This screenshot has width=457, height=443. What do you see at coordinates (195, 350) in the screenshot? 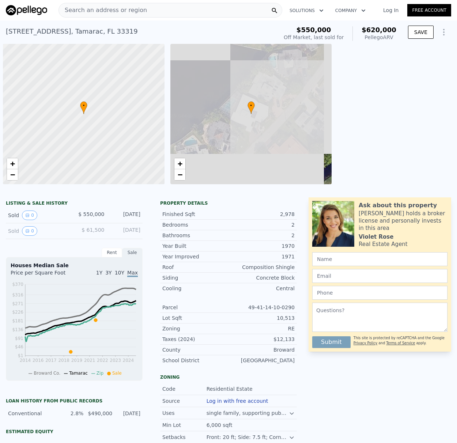
I see `div: County` at bounding box center [195, 350].